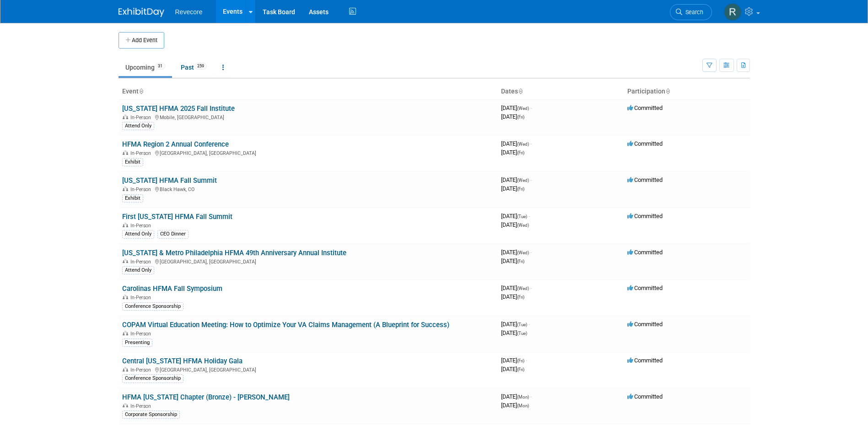  I want to click on th: Event, so click(308, 92).